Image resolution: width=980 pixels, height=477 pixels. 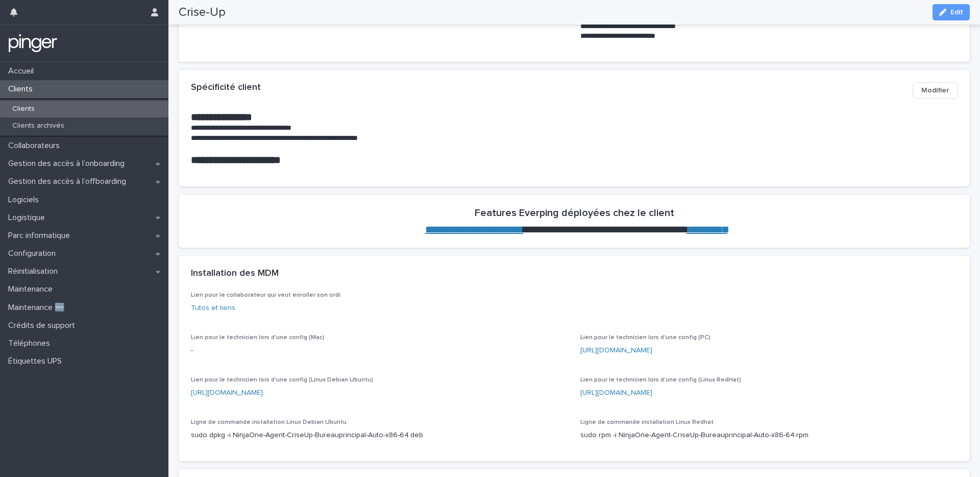 What do you see at coordinates (202, 12) in the screenshot?
I see `h2: Crise-Up` at bounding box center [202, 12].